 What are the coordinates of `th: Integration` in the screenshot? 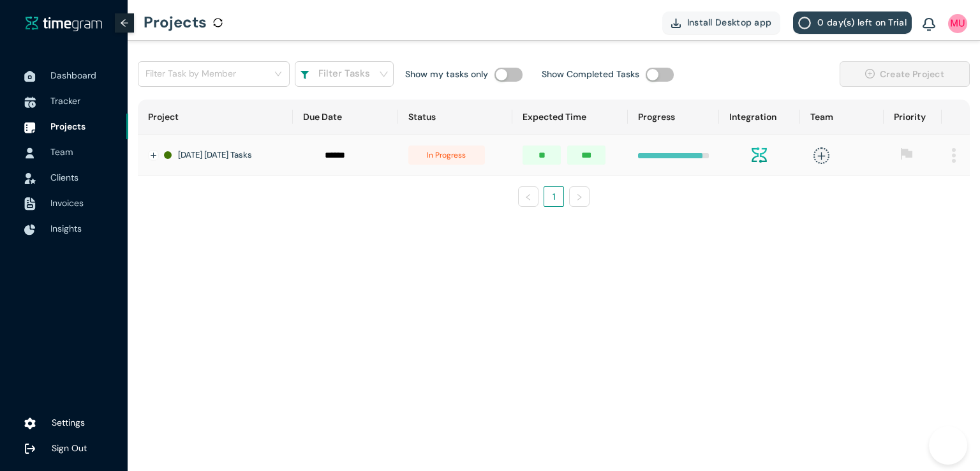 It's located at (759, 117).